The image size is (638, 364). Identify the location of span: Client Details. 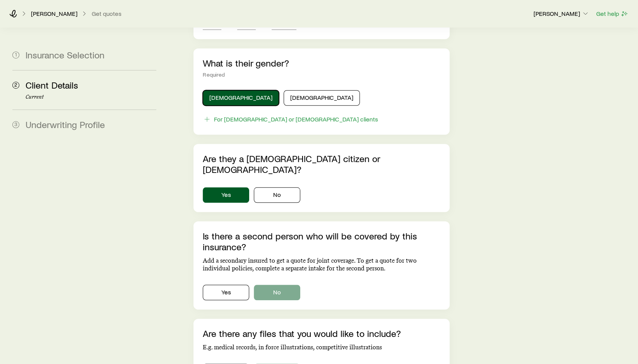
(52, 85).